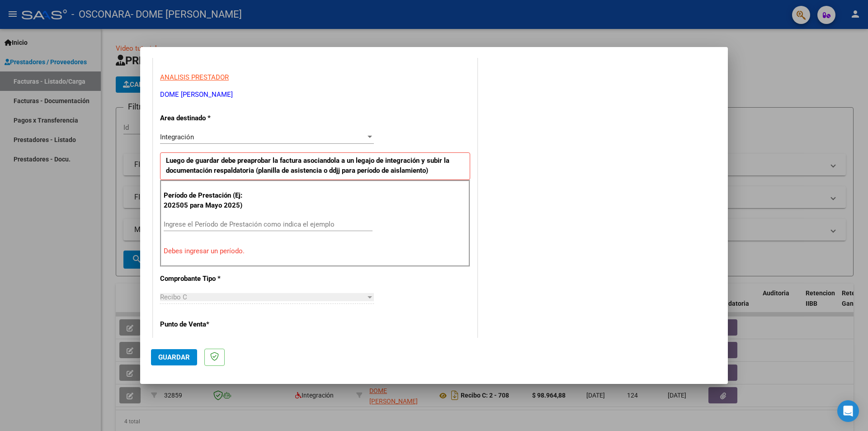 The width and height of the screenshot is (868, 431). Describe the element at coordinates (207, 118) in the screenshot. I see `p: Area destinado *` at that location.